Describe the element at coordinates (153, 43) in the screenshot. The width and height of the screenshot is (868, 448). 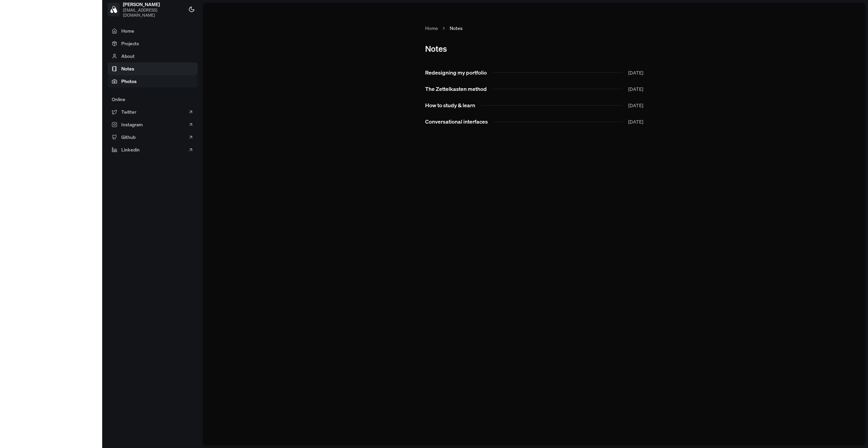
I see `a: Projects` at that location.